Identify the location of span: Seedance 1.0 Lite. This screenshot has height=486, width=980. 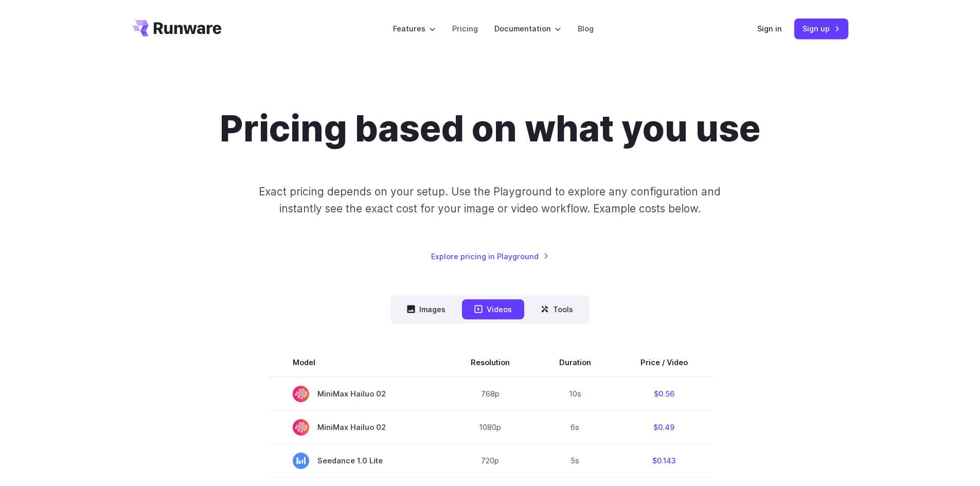
(357, 461).